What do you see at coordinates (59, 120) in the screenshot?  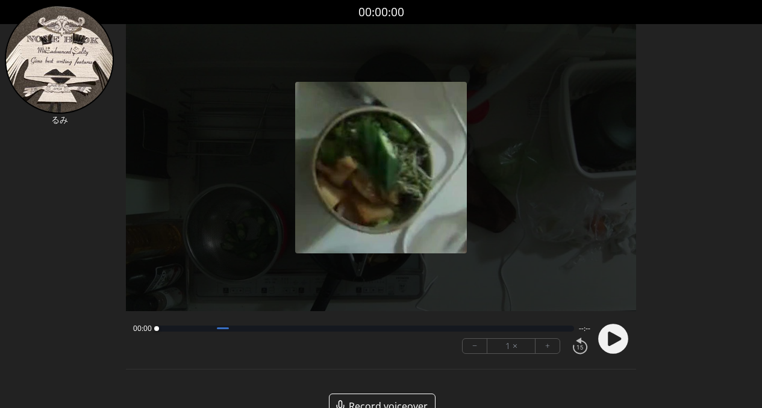 I see `p: るみ` at bounding box center [59, 120].